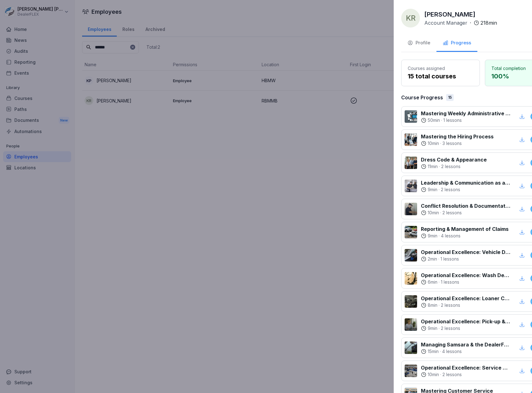 Image resolution: width=532 pixels, height=393 pixels. I want to click on p: Managing Samsara & the DealerFLEX FlexCam Program, so click(466, 345).